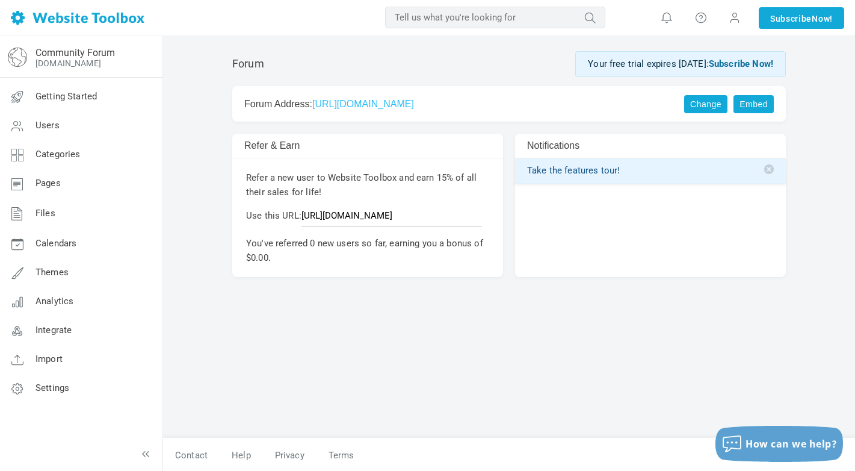 This screenshot has height=471, width=855. I want to click on h2: Refer & Earn, so click(343, 145).